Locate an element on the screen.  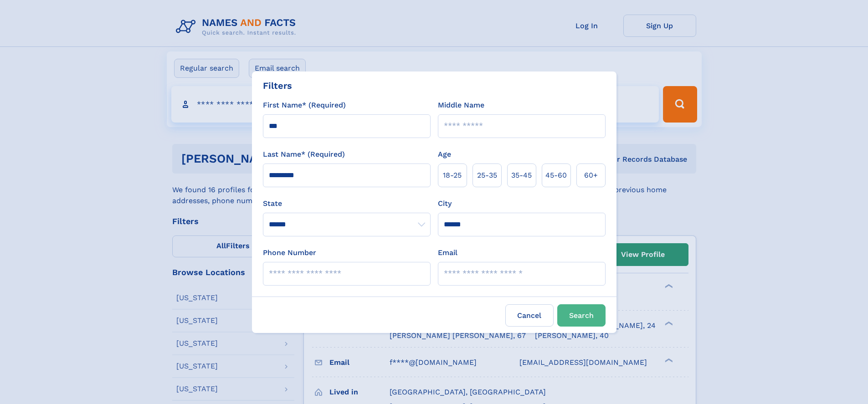
label: Age is located at coordinates (444, 154).